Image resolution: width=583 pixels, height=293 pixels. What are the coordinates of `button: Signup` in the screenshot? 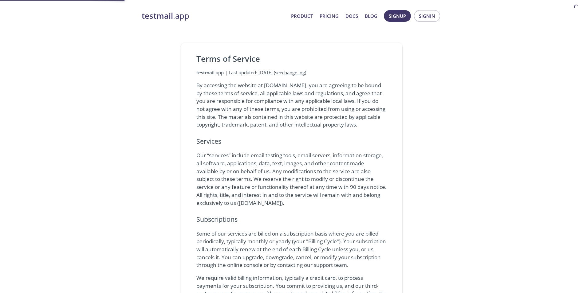 It's located at (397, 16).